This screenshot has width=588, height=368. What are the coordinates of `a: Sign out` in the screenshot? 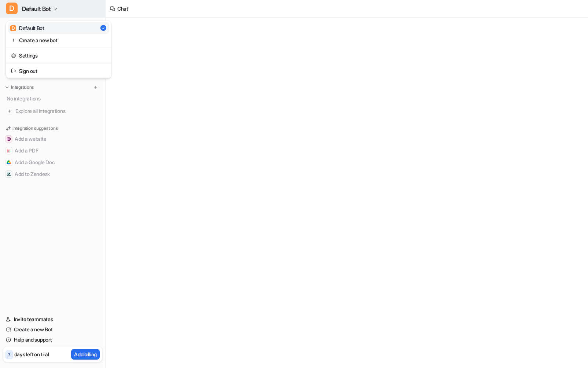 It's located at (58, 71).